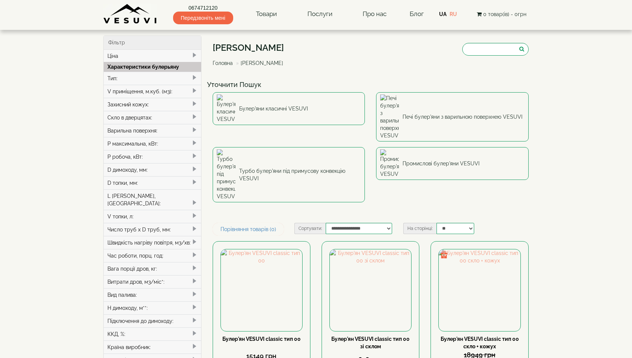  What do you see at coordinates (443, 14) in the screenshot?
I see `a: UA` at bounding box center [443, 14].